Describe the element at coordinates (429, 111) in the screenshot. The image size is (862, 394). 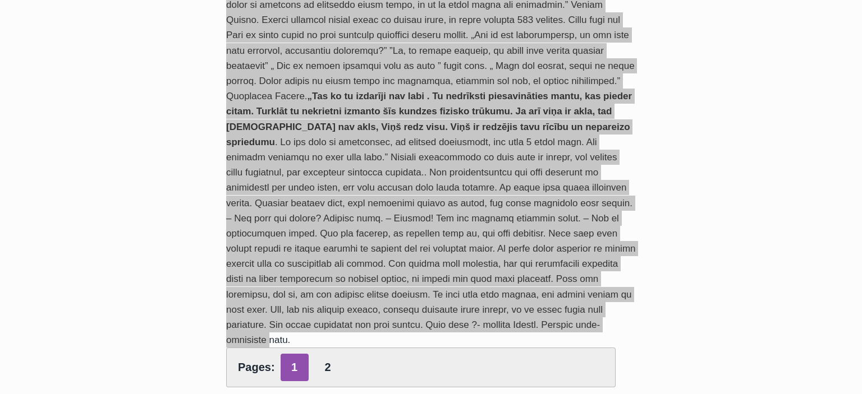
I see `strong: „Tas ko tu izdarīji nav labi . Tu nedrīksti piesavināties mantu, kas pieder citam. Turklāt tu nek...` at that location.